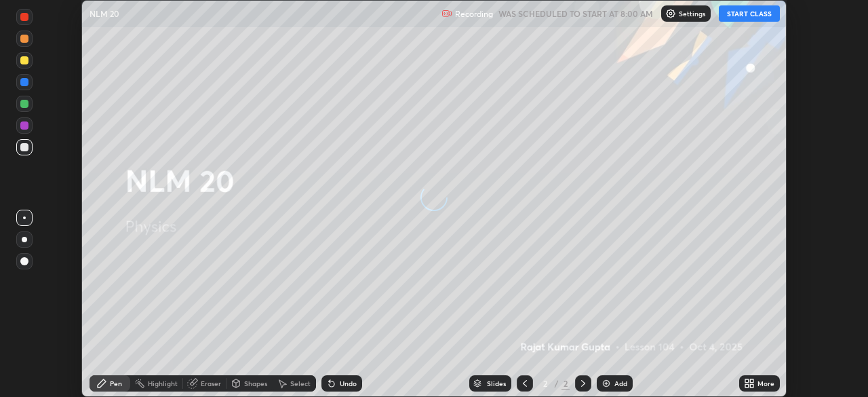 The image size is (868, 397). What do you see at coordinates (447, 14) in the screenshot?
I see `img: recording.375f2c34.svg` at bounding box center [447, 14].